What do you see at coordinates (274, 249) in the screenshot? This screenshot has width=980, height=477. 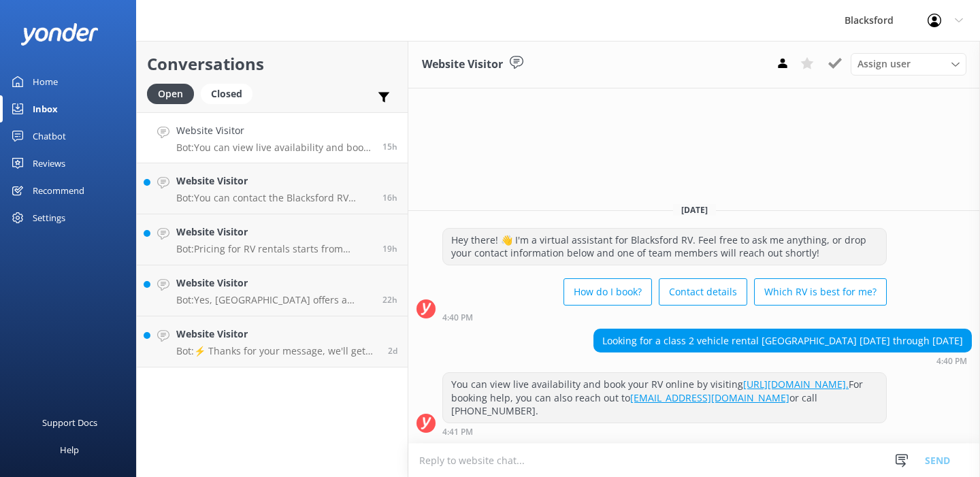 I see `p: Bot: Pricing for RV rentals starts from $275/day and varies based on location, RV type, and time ...` at bounding box center [274, 249].